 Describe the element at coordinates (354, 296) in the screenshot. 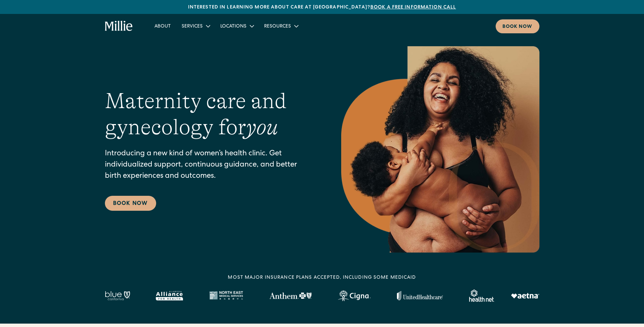

I see `img: Cigna logo` at that location.